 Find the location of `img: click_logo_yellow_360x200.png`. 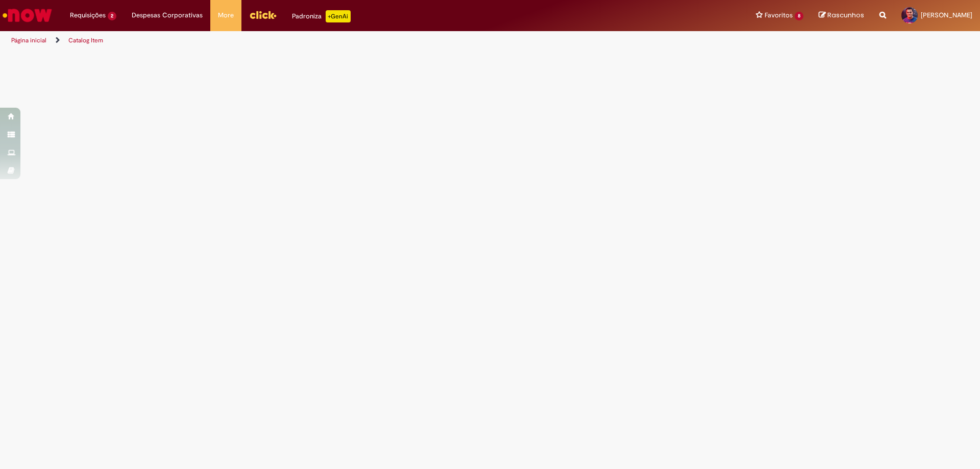

img: click_logo_yellow_360x200.png is located at coordinates (263, 15).